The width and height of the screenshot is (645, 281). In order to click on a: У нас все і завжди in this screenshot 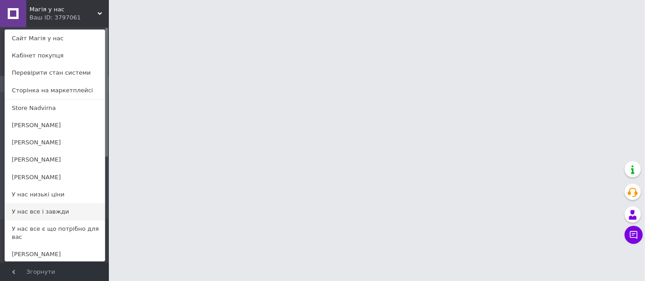, I will do `click(55, 212)`.